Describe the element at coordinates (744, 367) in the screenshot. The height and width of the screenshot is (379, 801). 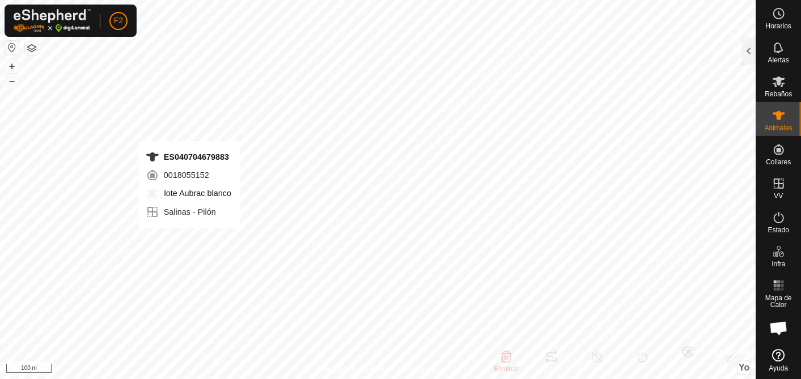
I see `span: Yo` at that location.